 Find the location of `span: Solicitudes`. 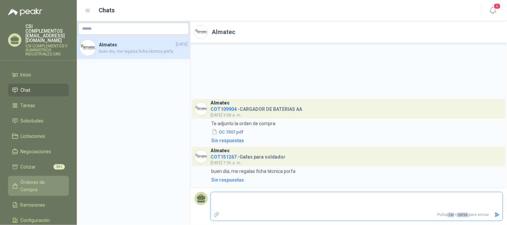

span: Solicitudes is located at coordinates (32, 121).